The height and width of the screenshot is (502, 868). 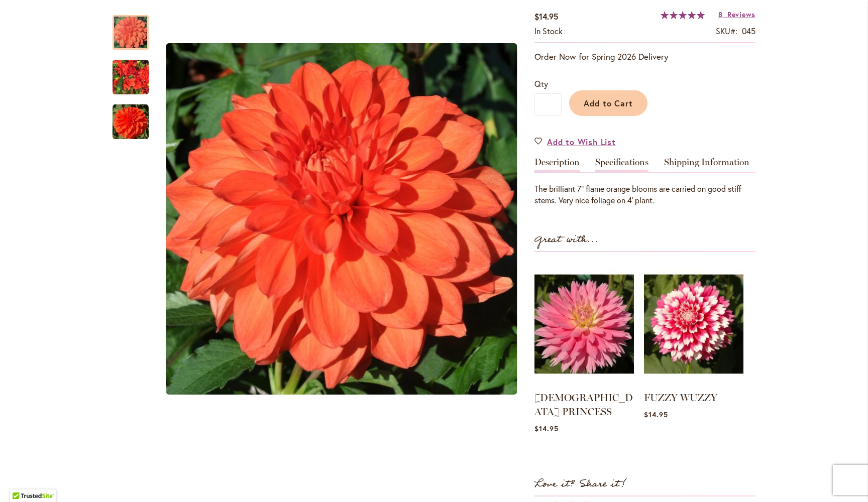 I want to click on div: Availability, so click(x=549, y=31).